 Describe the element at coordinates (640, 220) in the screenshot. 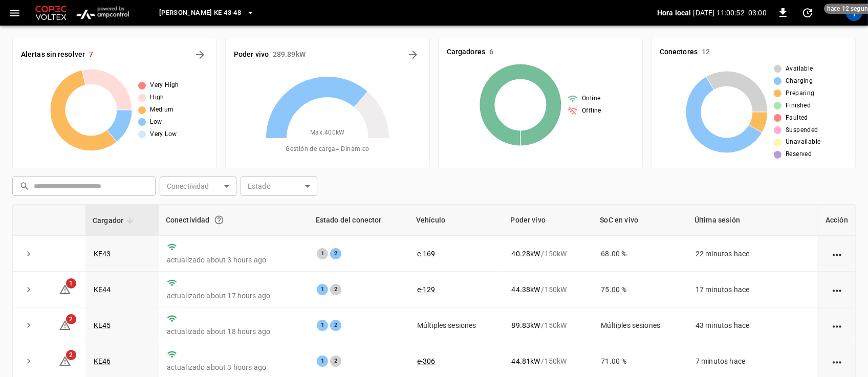

I see `th: SoC en vivo` at that location.